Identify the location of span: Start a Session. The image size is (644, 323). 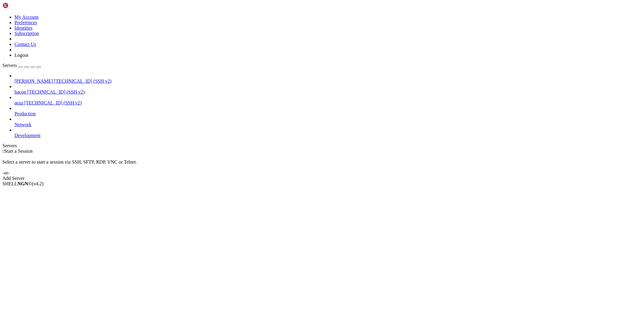
(19, 151).